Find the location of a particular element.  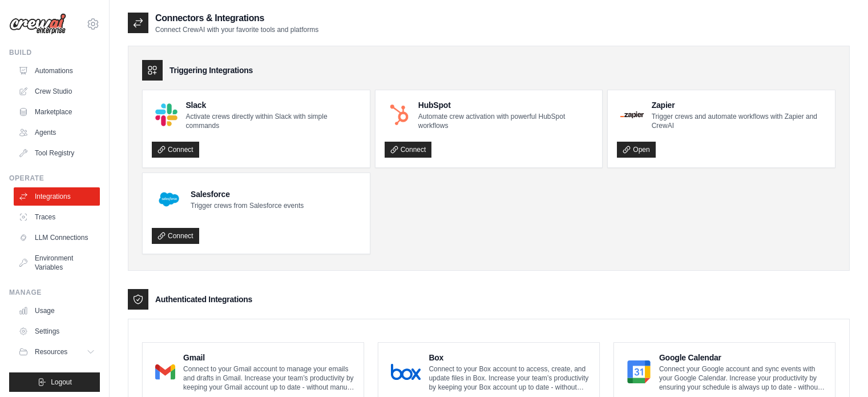

h4: Google Calendar is located at coordinates (743, 358).